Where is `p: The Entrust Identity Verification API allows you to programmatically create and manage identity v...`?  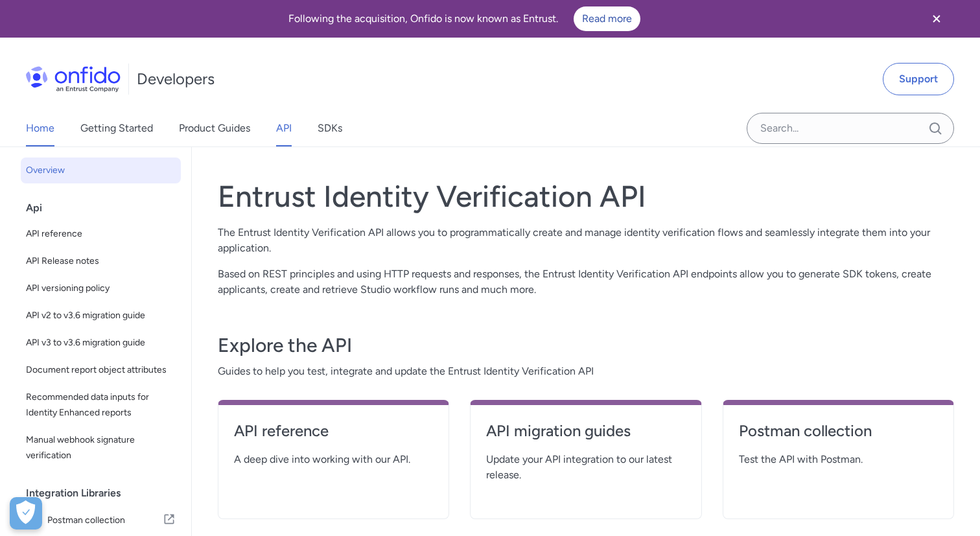
p: The Entrust Identity Verification API allows you to programmatically create and manage identity v... is located at coordinates (586, 241).